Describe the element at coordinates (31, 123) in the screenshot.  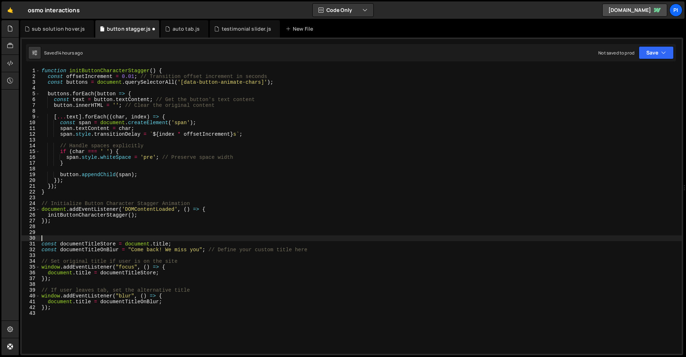
I see `div: 10` at that location.